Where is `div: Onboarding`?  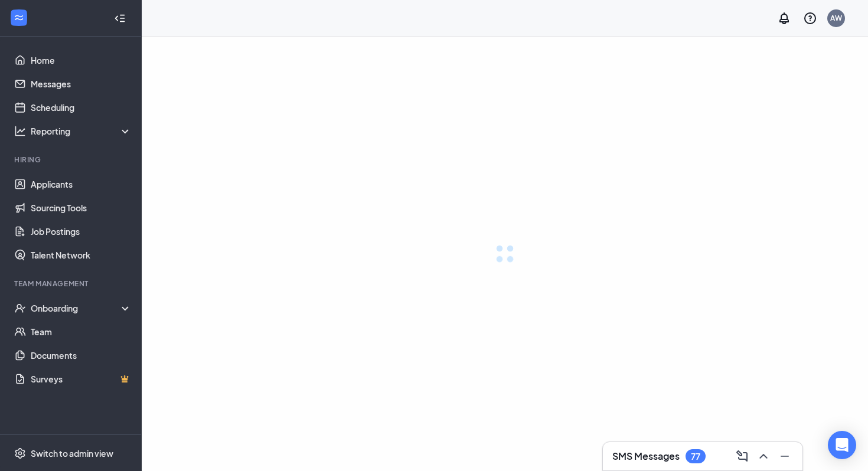 div: Onboarding is located at coordinates (81, 308).